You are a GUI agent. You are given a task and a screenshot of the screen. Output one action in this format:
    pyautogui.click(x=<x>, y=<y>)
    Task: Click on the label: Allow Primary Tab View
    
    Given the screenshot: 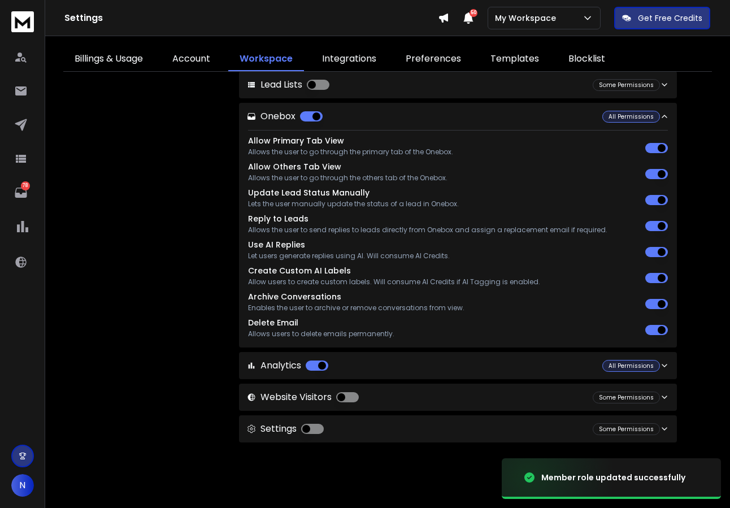 What is the action you would take?
    pyautogui.click(x=296, y=141)
    